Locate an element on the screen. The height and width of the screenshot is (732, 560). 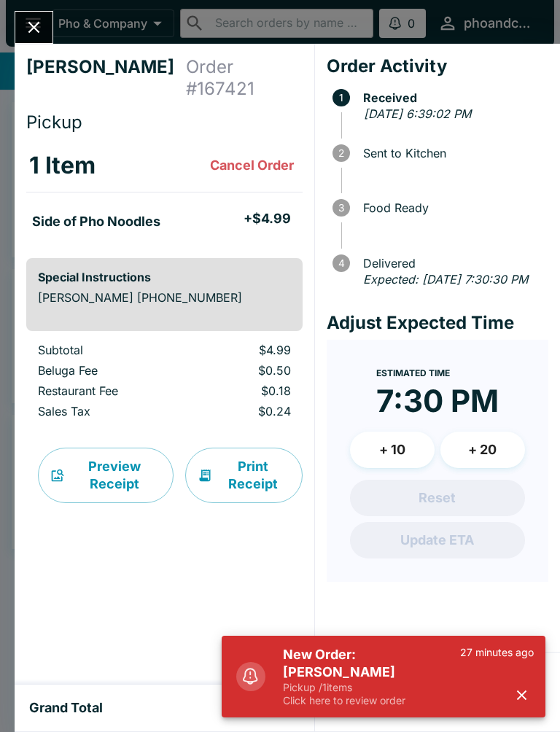
p: Click here to review order is located at coordinates (371, 701).